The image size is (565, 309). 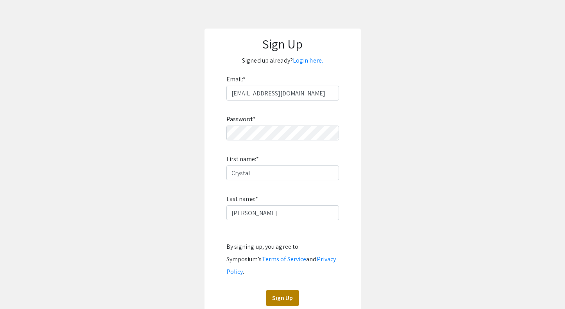 What do you see at coordinates (308, 60) in the screenshot?
I see `a: Login here.` at bounding box center [308, 60].